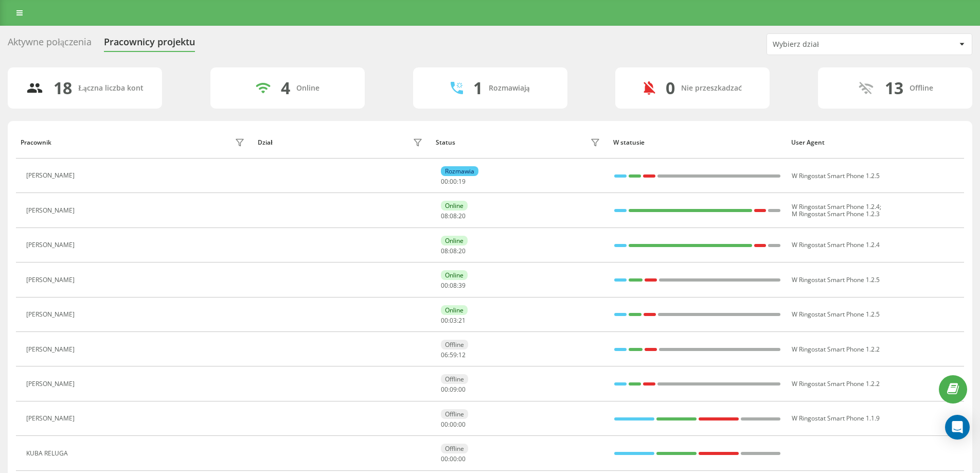 The width and height of the screenshot is (980, 473). Describe the element at coordinates (454, 390) in the screenshot. I see `span: 09` at that location.